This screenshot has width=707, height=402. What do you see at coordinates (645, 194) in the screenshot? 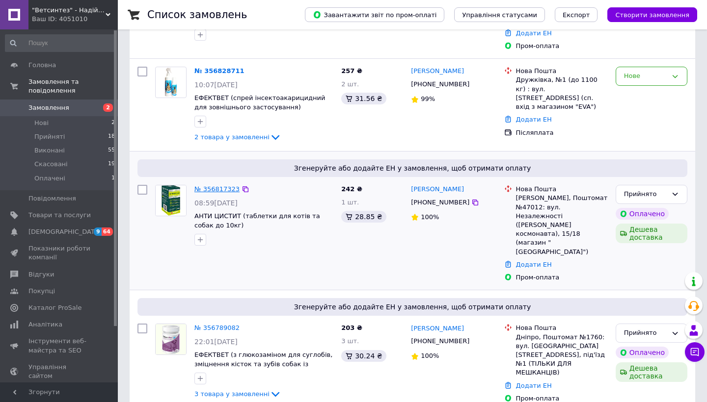
I see `div: Прийнято` at bounding box center [645, 194].